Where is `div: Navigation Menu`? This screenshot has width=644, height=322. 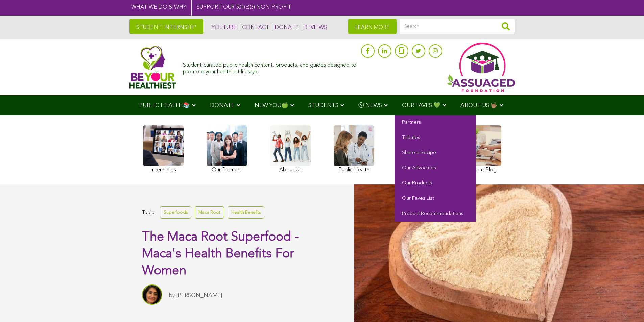 div: Navigation Menu is located at coordinates (322, 105).